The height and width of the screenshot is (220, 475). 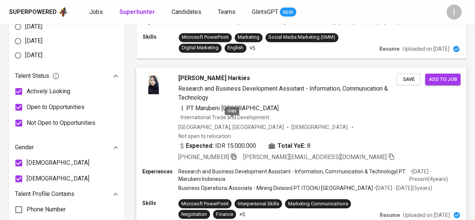 I want to click on div: English, so click(x=236, y=48).